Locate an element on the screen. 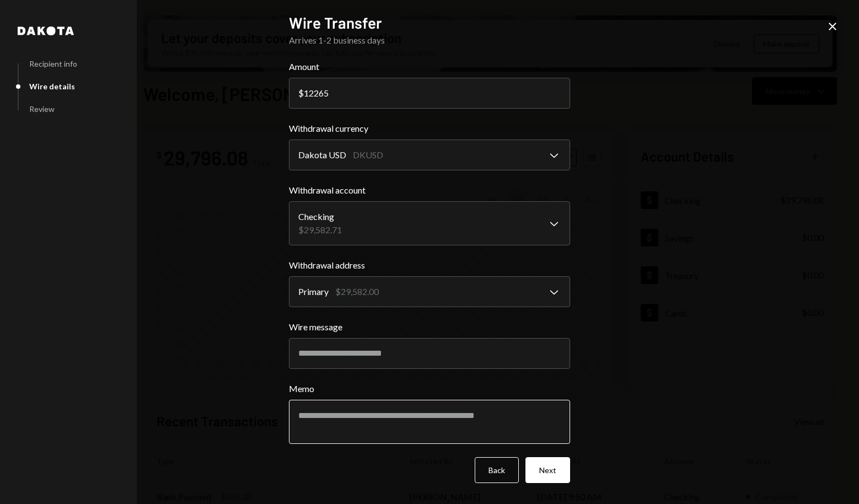 The width and height of the screenshot is (859, 504). button: Next is located at coordinates (548, 470).